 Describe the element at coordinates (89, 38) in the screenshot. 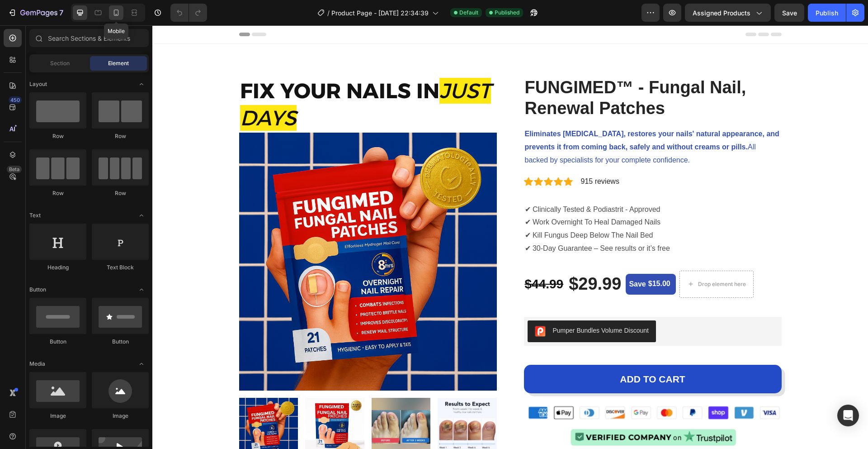

I see `input: Search Sections & Elements` at that location.